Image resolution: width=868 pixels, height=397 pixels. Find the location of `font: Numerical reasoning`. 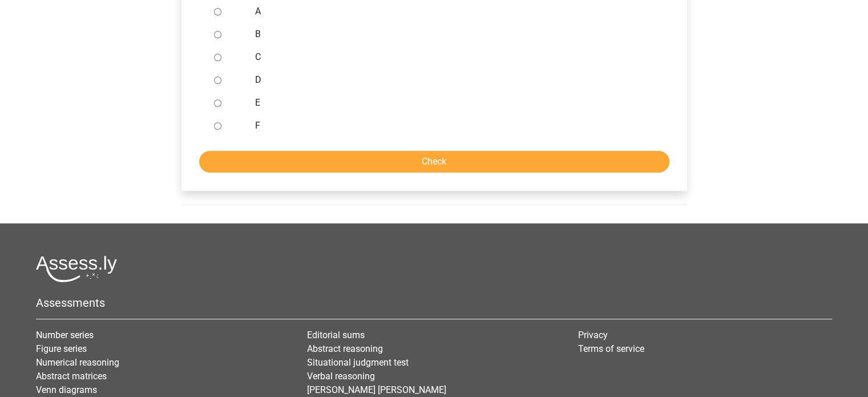

font: Numerical reasoning is located at coordinates (78, 362).